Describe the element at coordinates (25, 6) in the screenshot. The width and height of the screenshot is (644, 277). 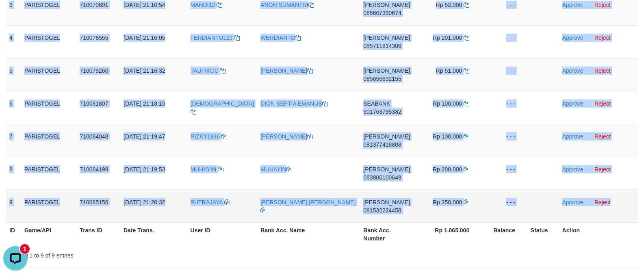
I see `div: new message indicator` at that location.